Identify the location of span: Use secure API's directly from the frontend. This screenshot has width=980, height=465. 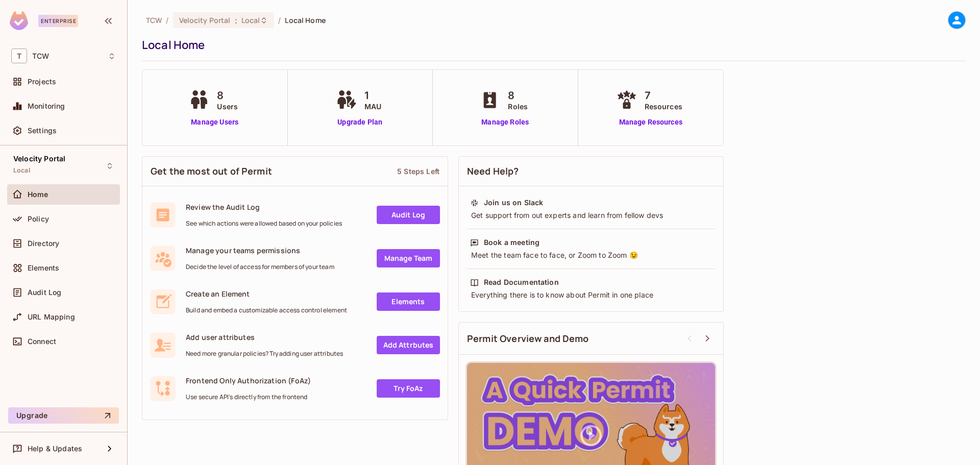
(248, 397).